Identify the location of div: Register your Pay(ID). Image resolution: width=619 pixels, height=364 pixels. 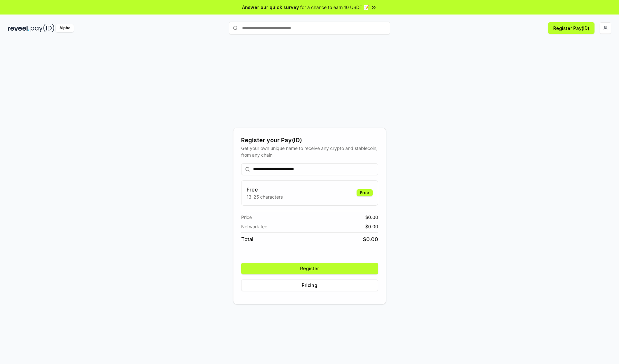
(310, 140).